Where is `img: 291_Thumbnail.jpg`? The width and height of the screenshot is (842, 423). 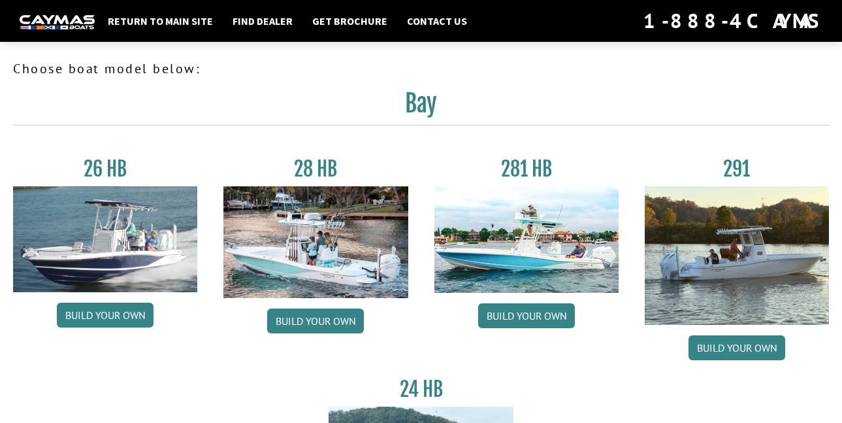 img: 291_Thumbnail.jpg is located at coordinates (737, 255).